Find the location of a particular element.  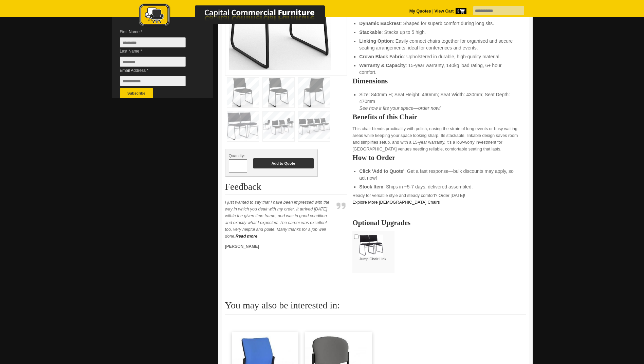

a: Capital Commercial Furniture Logo is located at coordinates (239, 17).